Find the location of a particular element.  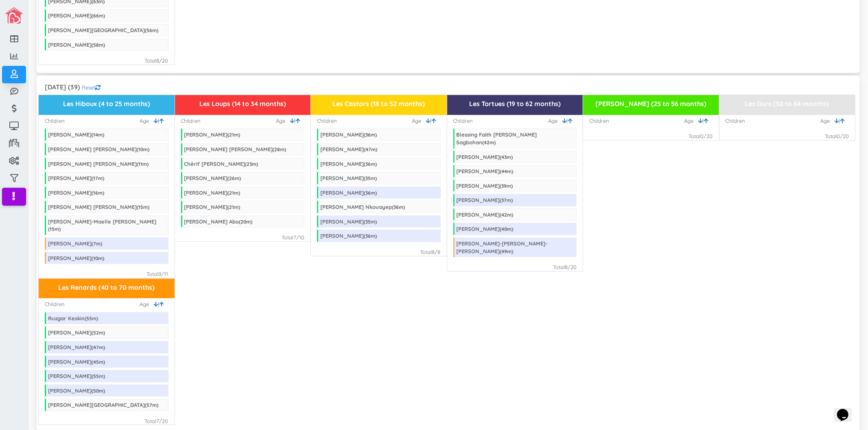

span: 47 is located at coordinates (368, 149).